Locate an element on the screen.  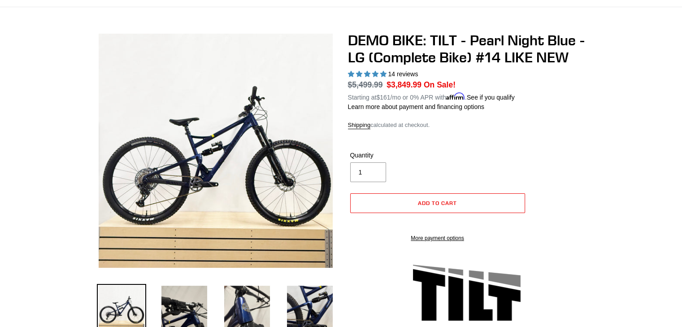
a: See if you qualify - Learn more about Affirm Financing (opens in modal) is located at coordinates (491, 97).